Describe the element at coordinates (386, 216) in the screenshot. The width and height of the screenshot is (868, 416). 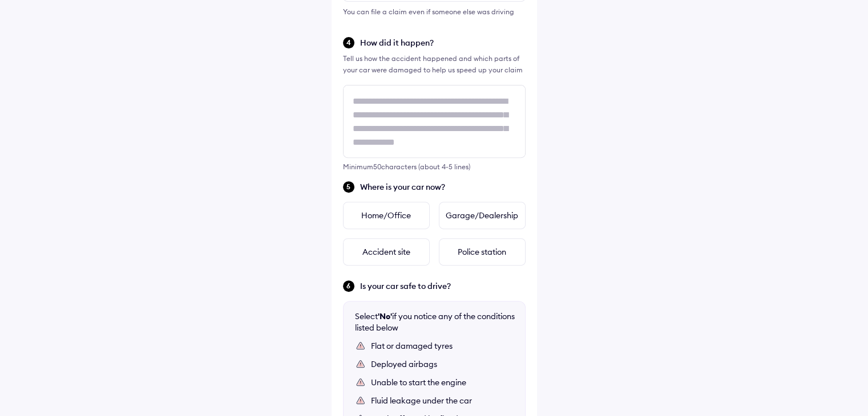
I see `div: Home/Office` at that location.